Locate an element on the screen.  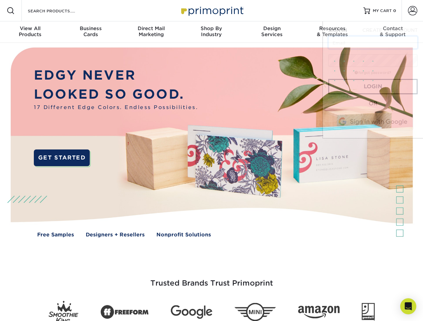
a: Nonprofit Solutions is located at coordinates (183, 235).